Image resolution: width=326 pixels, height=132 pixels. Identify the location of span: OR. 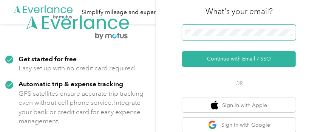
(239, 83).